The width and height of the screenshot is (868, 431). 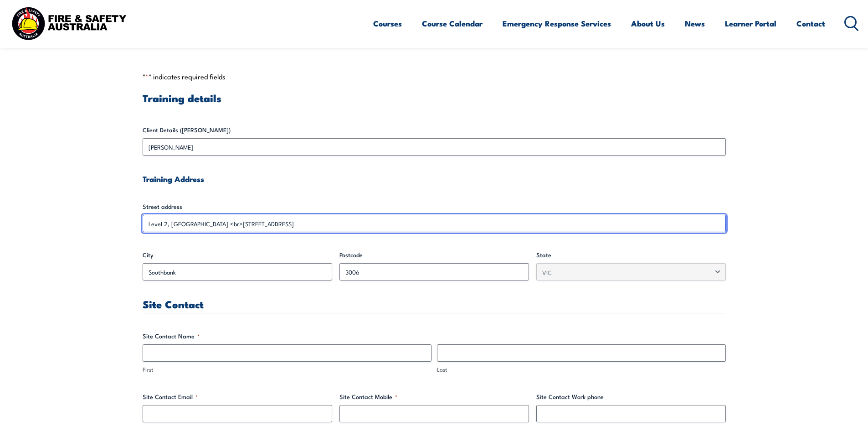 I want to click on label: Last, so click(x=582, y=369).